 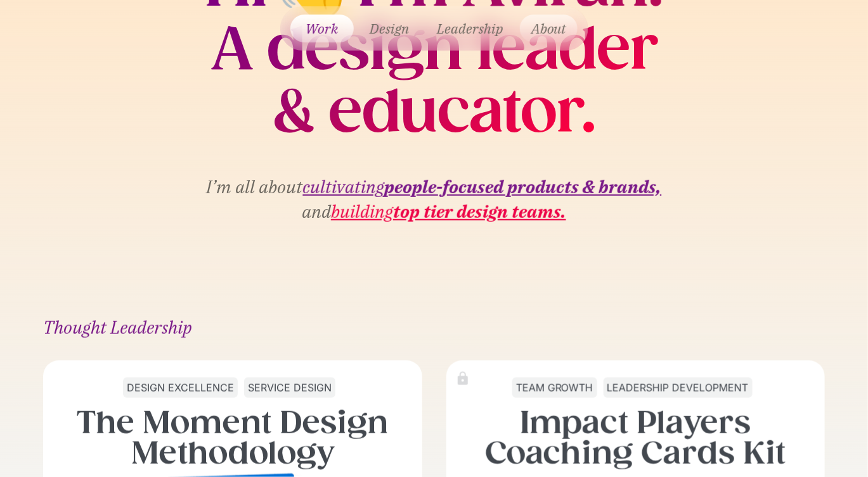 I want to click on div: Thought Leadership, so click(x=434, y=328).